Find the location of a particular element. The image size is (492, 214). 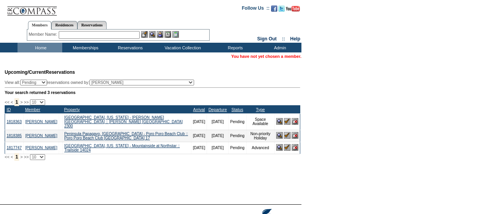

img: Reservations is located at coordinates (168, 34).